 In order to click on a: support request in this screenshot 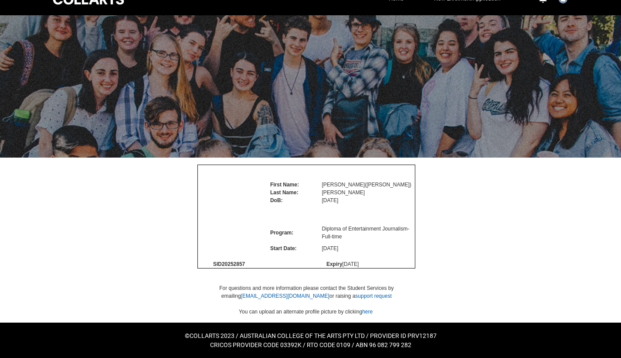, I will do `click(373, 296)`.